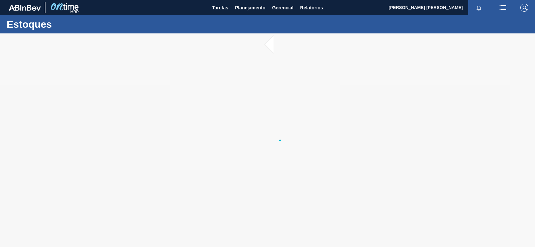  What do you see at coordinates (66, 24) in the screenshot?
I see `h1: Estoques` at bounding box center [66, 24].